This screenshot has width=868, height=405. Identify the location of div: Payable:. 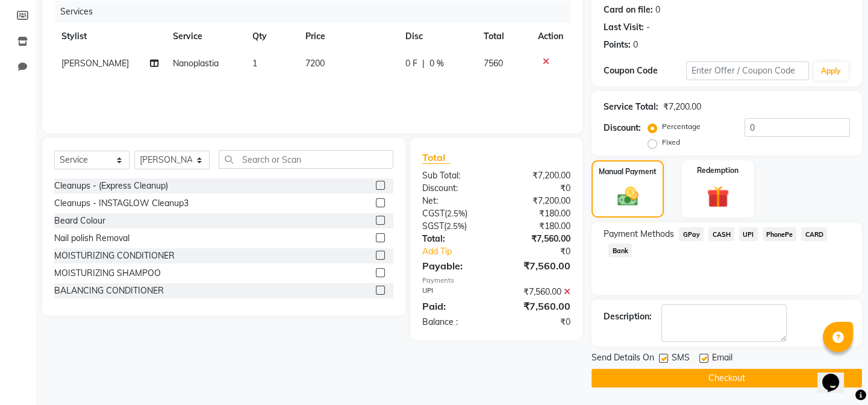
(455, 266).